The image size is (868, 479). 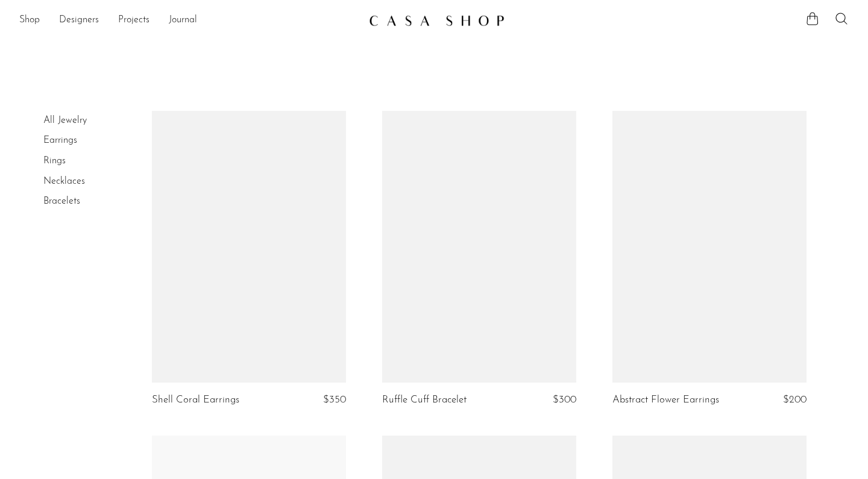 I want to click on a: Abstract Flower Earrings, so click(x=665, y=400).